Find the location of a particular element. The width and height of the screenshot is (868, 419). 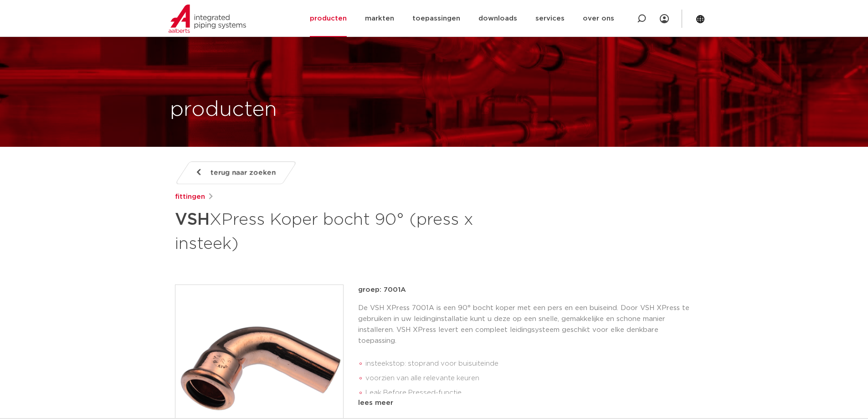

h1: producten is located at coordinates (223, 110).